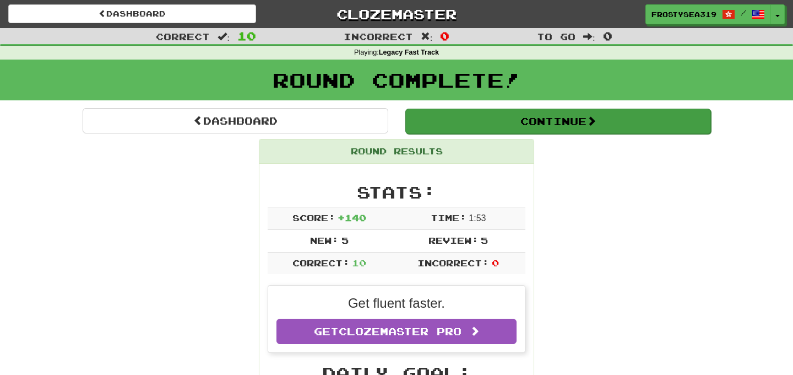 This screenshot has height=375, width=793. Describe the element at coordinates (684, 14) in the screenshot. I see `span: FrostySea319` at that location.